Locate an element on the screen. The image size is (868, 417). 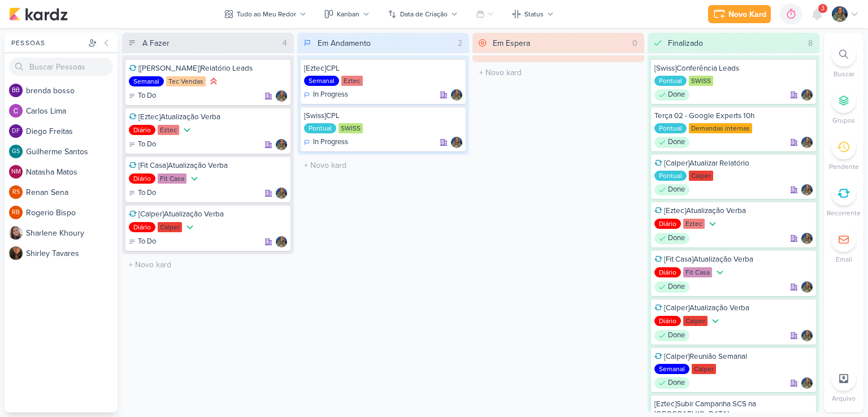
p: Buscar is located at coordinates (844, 74).